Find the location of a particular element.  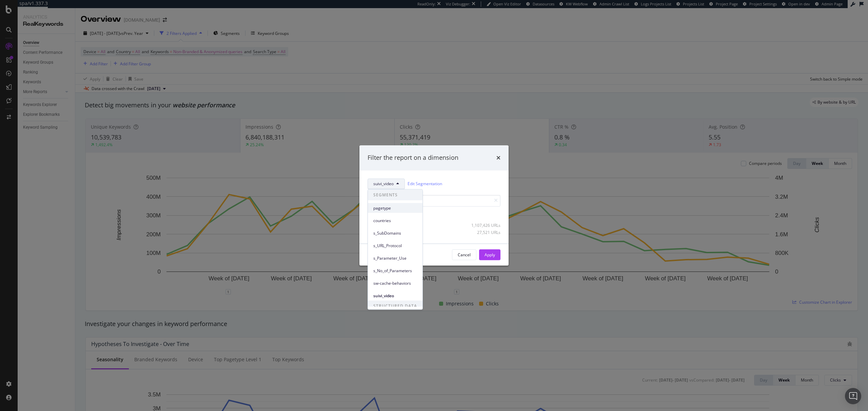

span: pagetype is located at coordinates (395, 208).